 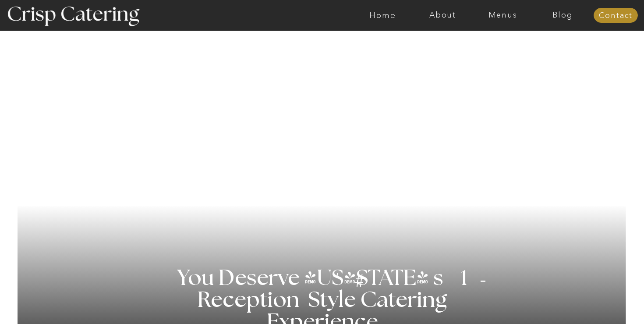 What do you see at coordinates (503, 15) in the screenshot?
I see `a: Menus` at bounding box center [503, 15].